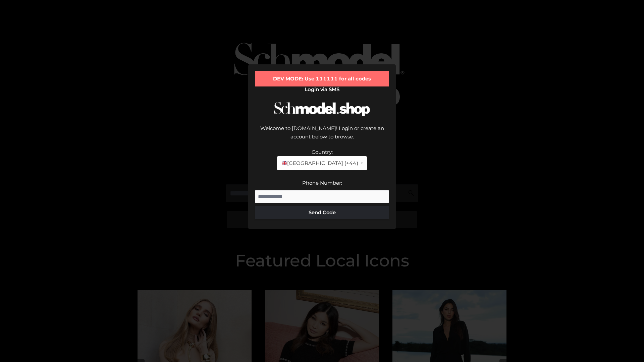 The width and height of the screenshot is (644, 362). Describe the element at coordinates (322, 183) in the screenshot. I see `label: Phone Number:` at that location.